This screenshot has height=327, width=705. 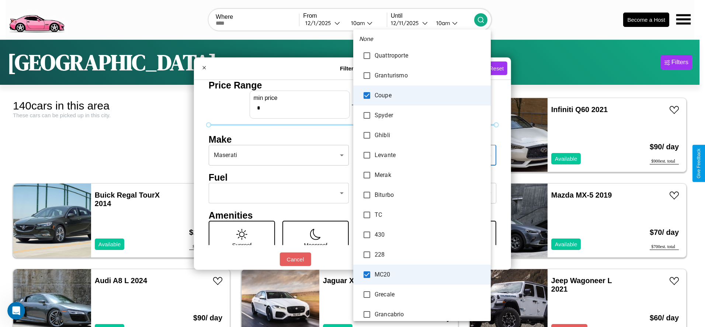 What do you see at coordinates (366, 39) in the screenshot?
I see `em: None` at bounding box center [366, 39].